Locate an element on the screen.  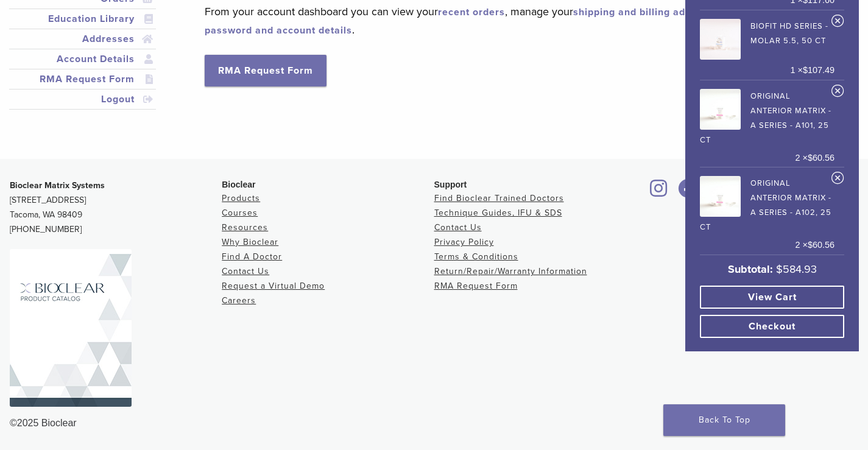
a: Terms & Conditions is located at coordinates (477, 256).